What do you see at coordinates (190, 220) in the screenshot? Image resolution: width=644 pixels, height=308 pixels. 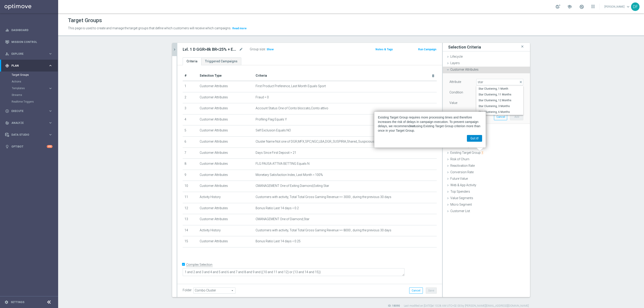 I see `td: 13` at bounding box center [190, 220].